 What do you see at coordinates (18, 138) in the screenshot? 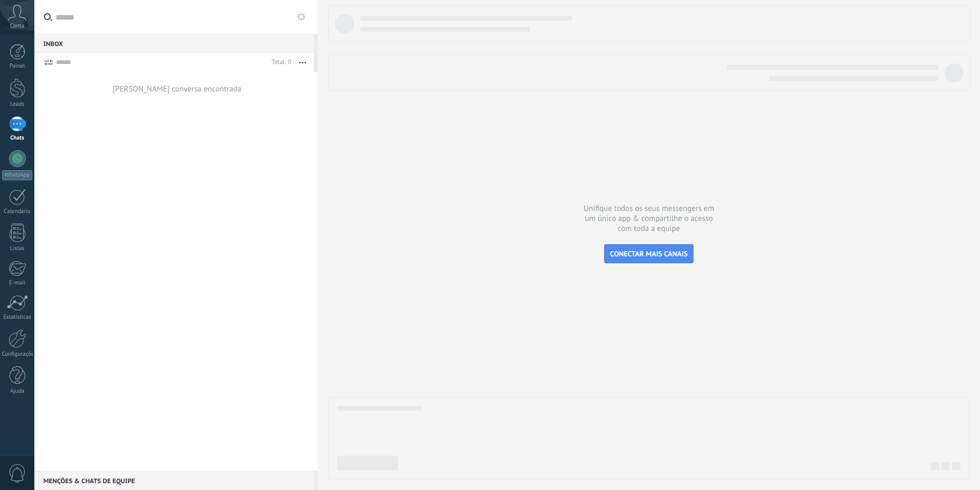
I see `div: Chats` at bounding box center [18, 138].